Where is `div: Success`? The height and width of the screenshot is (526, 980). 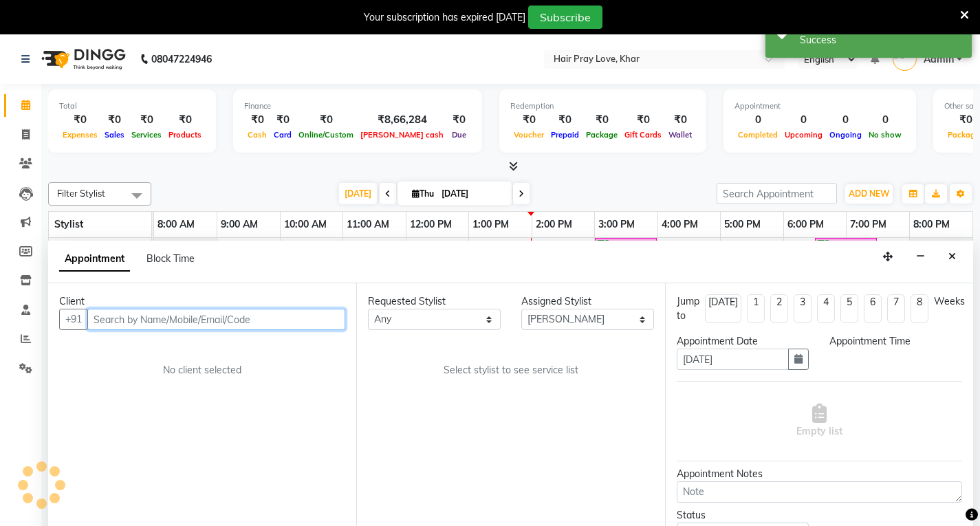
div: Success is located at coordinates (881, 40).